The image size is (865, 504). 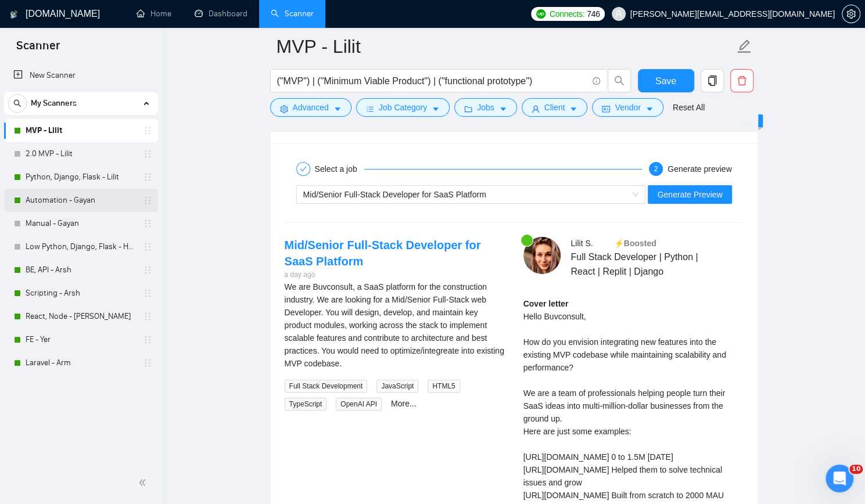 What do you see at coordinates (666, 80) in the screenshot?
I see `span: Save` at bounding box center [666, 80].